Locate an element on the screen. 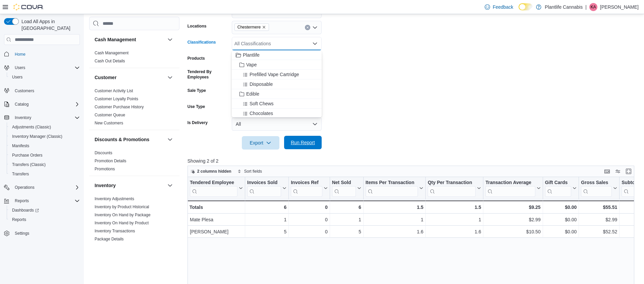  label: Sale Type is located at coordinates (196, 91).